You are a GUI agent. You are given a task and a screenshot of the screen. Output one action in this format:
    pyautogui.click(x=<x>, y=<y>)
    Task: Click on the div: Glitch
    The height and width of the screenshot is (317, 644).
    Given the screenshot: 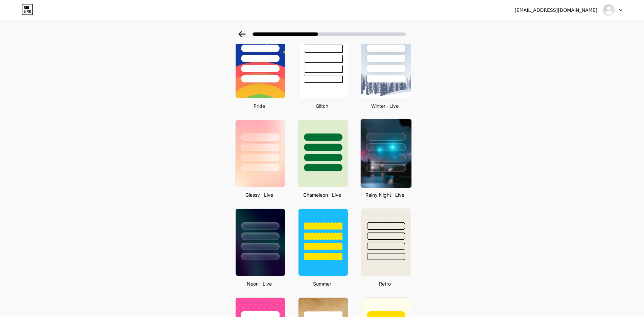 What is the action you would take?
    pyautogui.click(x=322, y=106)
    